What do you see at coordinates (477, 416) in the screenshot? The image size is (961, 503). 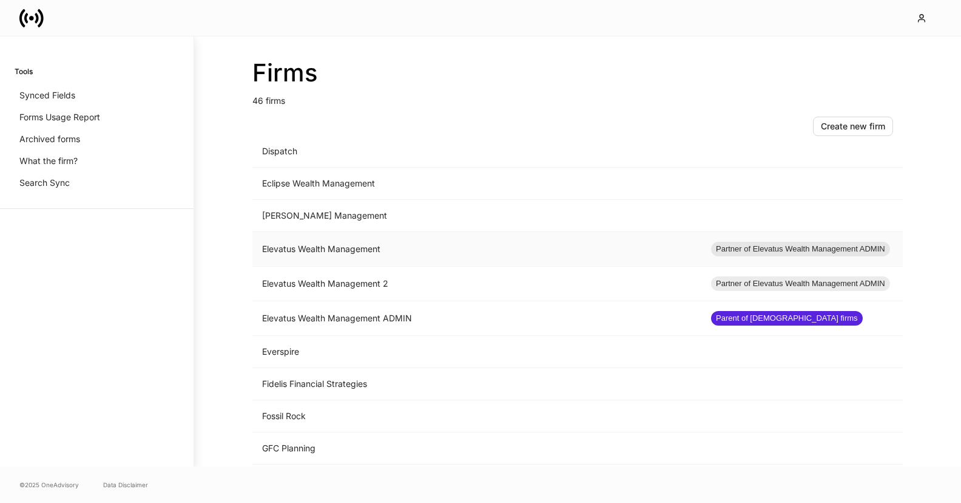 I see `td: Fossil Rock` at bounding box center [477, 416].